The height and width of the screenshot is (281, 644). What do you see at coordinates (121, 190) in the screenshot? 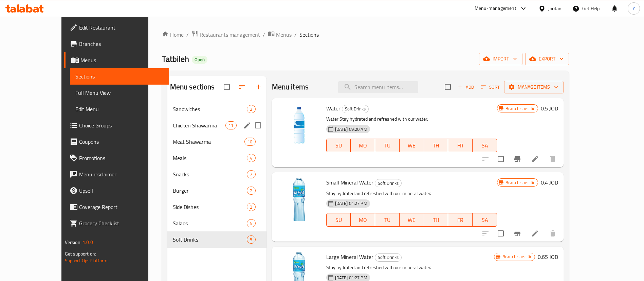
I see `span: Upsell` at bounding box center [121, 190].